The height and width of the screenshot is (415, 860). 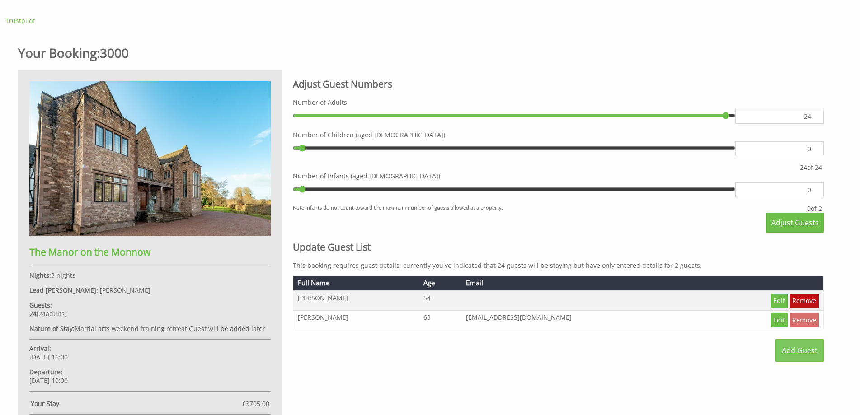 What do you see at coordinates (424, 53) in the screenshot?
I see `h1: 3000` at bounding box center [424, 53].